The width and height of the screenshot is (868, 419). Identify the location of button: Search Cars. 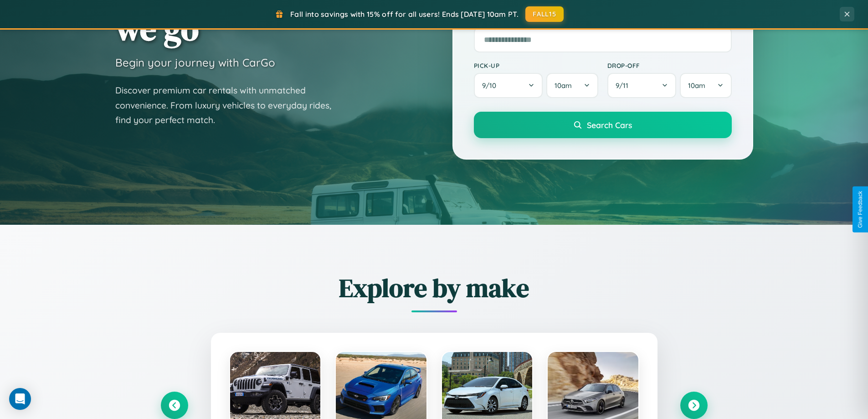
(603, 124).